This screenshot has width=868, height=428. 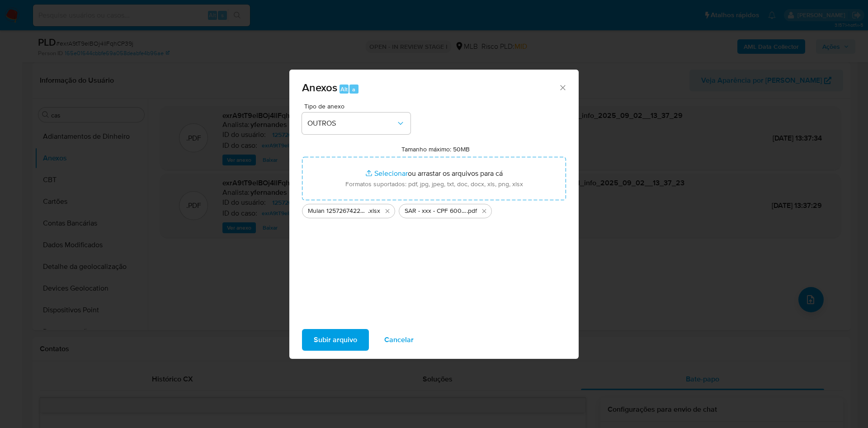 What do you see at coordinates (387, 211) in the screenshot?
I see `button: Excluir Mulan 1257267422_2025_09_01_15_55_10.xlsx` at bounding box center [387, 211].